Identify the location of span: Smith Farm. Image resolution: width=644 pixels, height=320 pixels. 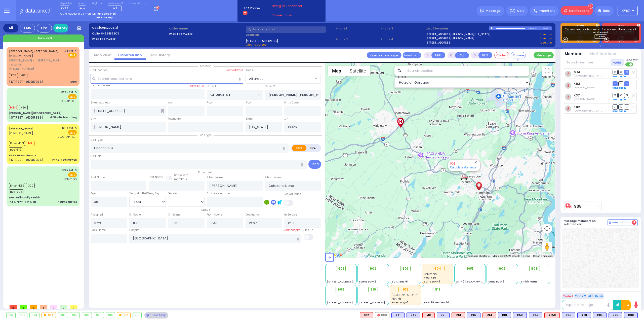
(529, 281).